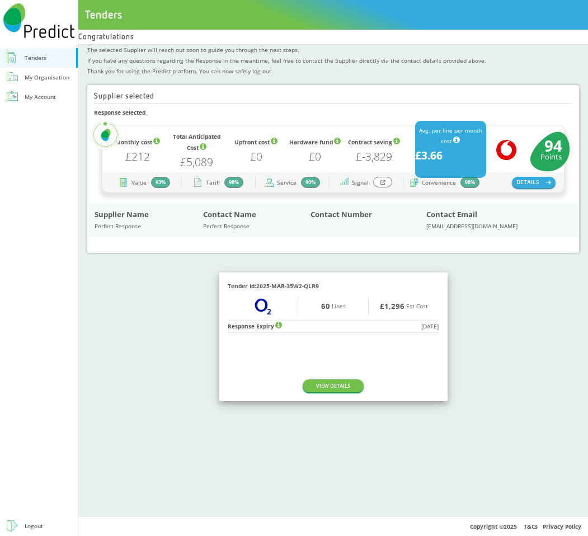 The width and height of the screenshot is (588, 536). Describe the element at coordinates (139, 182) in the screenshot. I see `span: Value` at that location.